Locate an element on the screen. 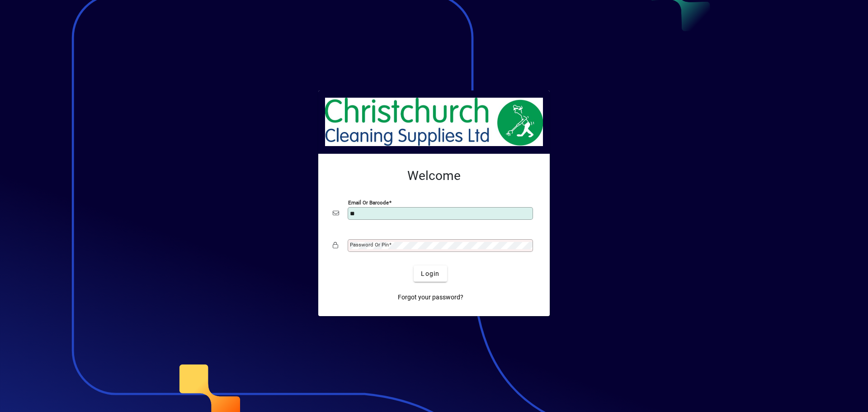 The width and height of the screenshot is (868, 412). button: Login is located at coordinates (430, 274).